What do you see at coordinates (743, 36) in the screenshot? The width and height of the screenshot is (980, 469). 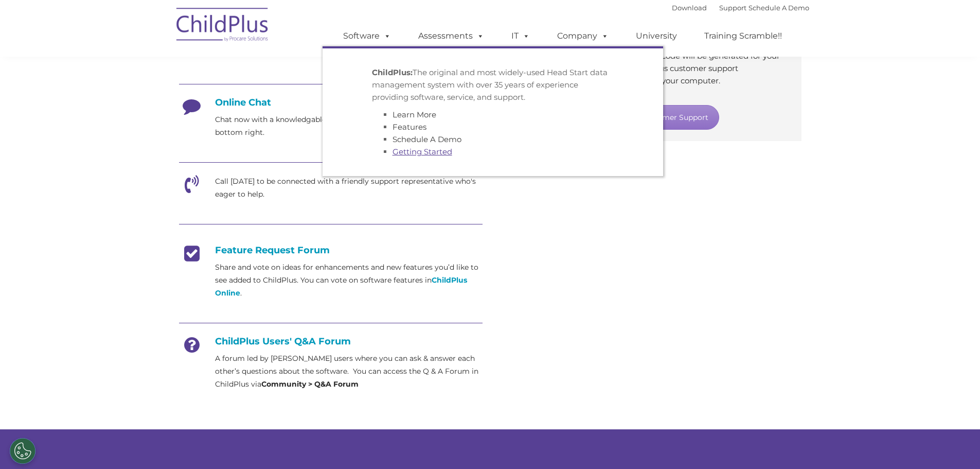 I see `a: Training Scramble!!` at bounding box center [743, 36].